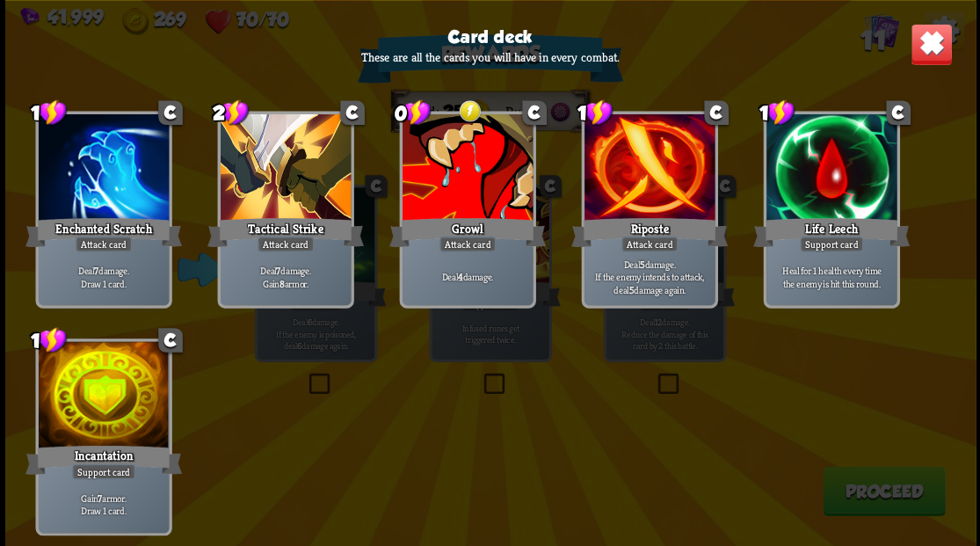 The image size is (980, 546). Describe the element at coordinates (648, 277) in the screenshot. I see `p: Deal damage. If the enemy intends to attack, deal damage again.` at that location.